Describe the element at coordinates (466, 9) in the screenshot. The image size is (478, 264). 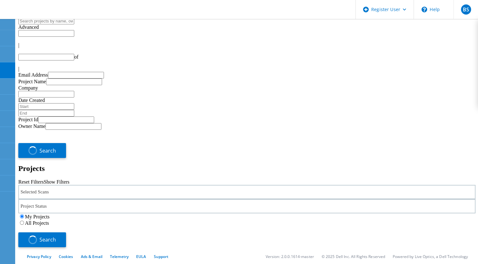
I see `span: BS` at that location.